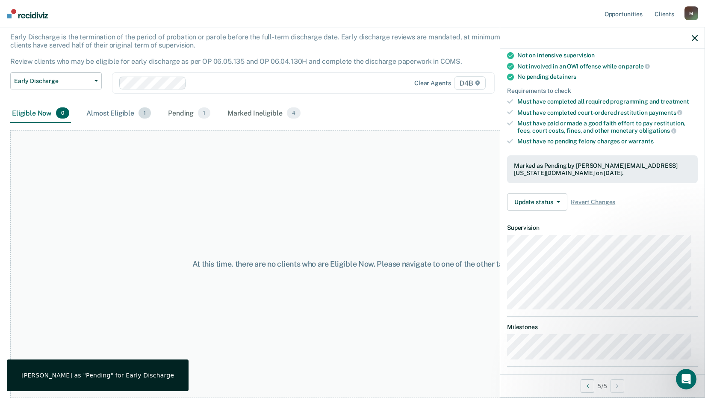  What do you see at coordinates (189, 113) in the screenshot?
I see `div: Pending` at bounding box center [189, 113].